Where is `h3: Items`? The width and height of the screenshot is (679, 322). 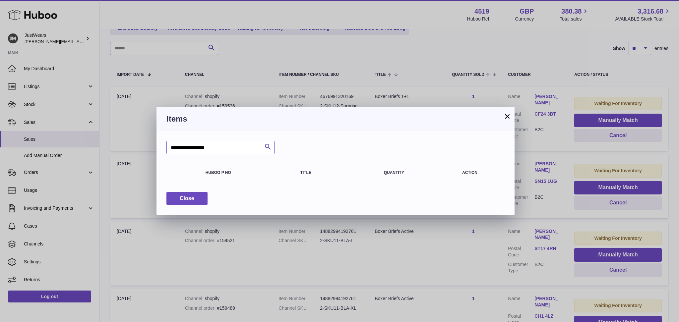
h3: Items is located at coordinates (335, 119).